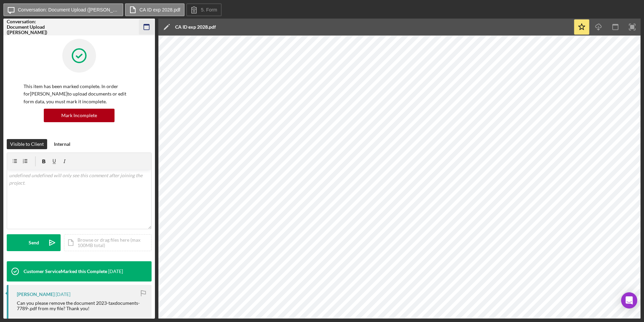 This screenshot has height=322, width=644. Describe the element at coordinates (34, 243) in the screenshot. I see `div: Send` at that location.